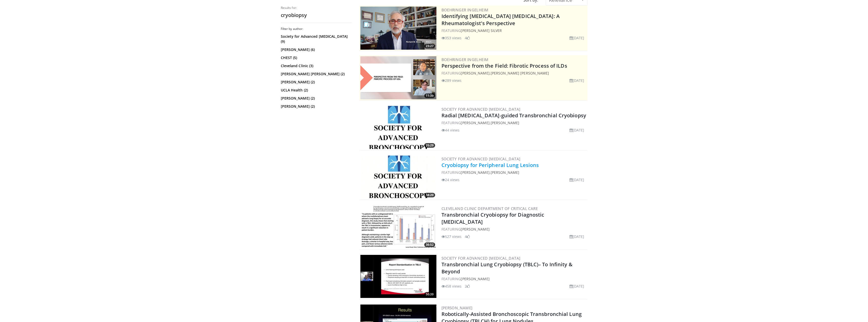  I want to click on li: 458 views, so click(451, 286).